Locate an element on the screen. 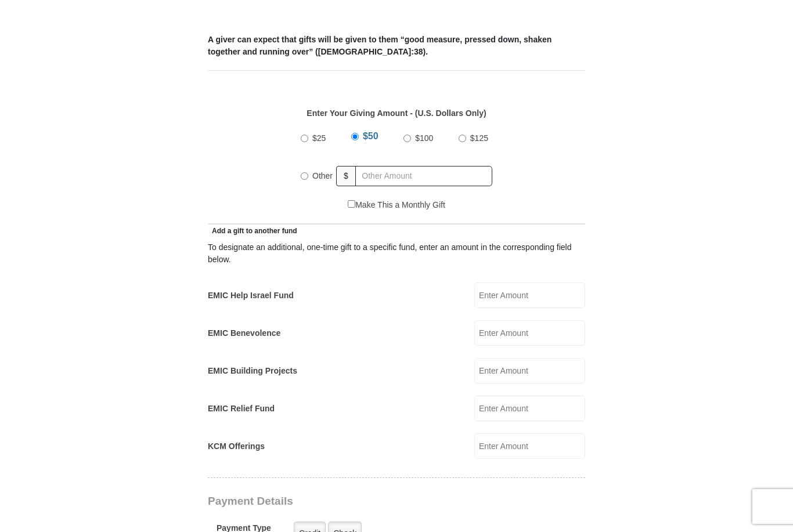  h3: Payment Details is located at coordinates (356, 501).